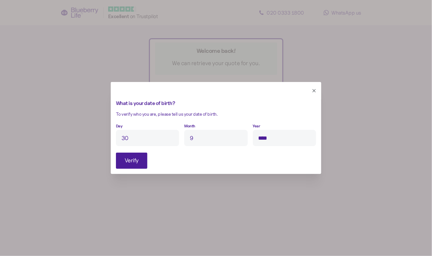 The image size is (432, 256). Describe the element at coordinates (216, 114) in the screenshot. I see `div: To verify who you are, please tell us your date of birth.` at that location.